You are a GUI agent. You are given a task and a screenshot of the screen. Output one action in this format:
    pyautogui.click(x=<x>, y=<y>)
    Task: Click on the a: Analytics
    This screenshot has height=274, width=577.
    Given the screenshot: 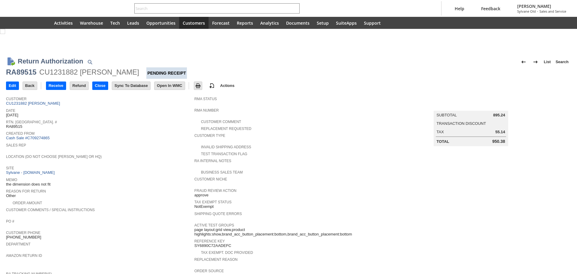 What is the action you would take?
    pyautogui.click(x=270, y=23)
    